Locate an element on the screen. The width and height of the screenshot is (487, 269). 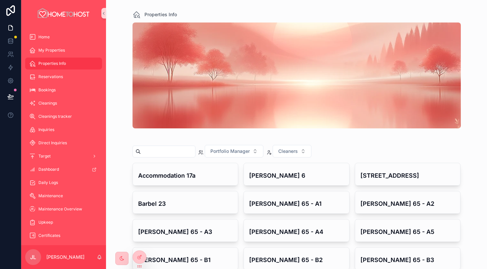
a: Dashboard is located at coordinates (64, 170).